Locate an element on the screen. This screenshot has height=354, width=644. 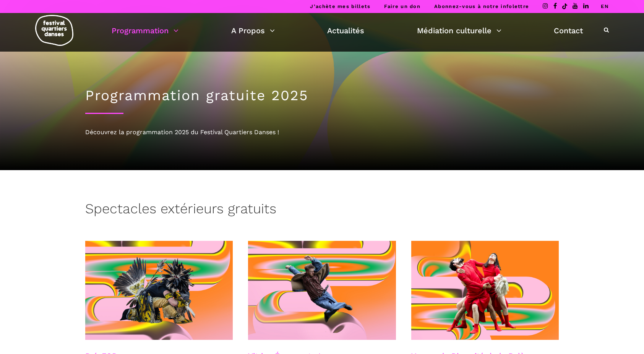
a: Abonnez-vous à notre infolettre is located at coordinates (482, 6).